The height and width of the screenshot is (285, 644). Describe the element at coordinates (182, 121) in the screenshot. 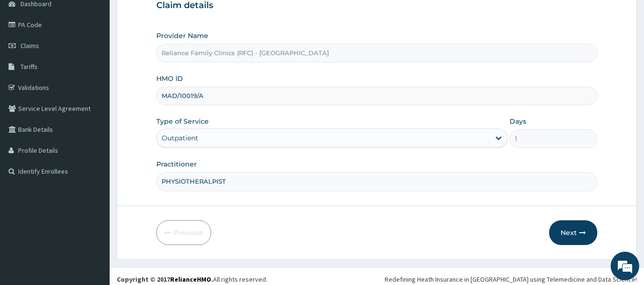

I see `label: Type of Service` at that location.